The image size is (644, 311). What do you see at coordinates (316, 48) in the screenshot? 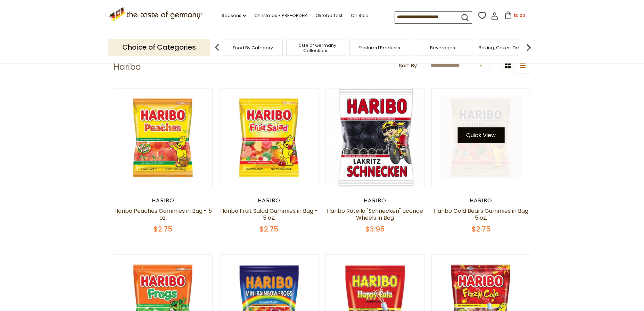
I see `a: Taste of Germany Collections` at bounding box center [316, 48].